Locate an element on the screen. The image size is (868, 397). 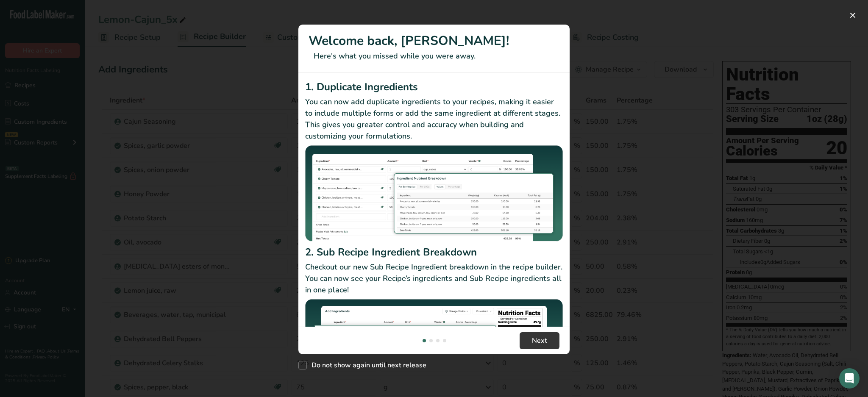
img: Sub Recipe Ingredient Breakdown is located at coordinates (434, 347).